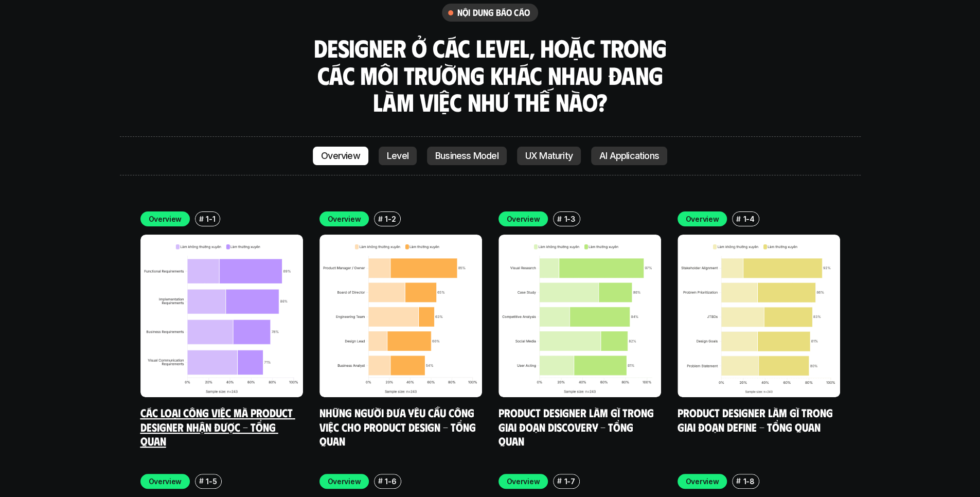  Describe the element at coordinates (756, 419) in the screenshot. I see `a: Product Designer làm gì trong giai đoạn Define - Tổng quan` at that location.